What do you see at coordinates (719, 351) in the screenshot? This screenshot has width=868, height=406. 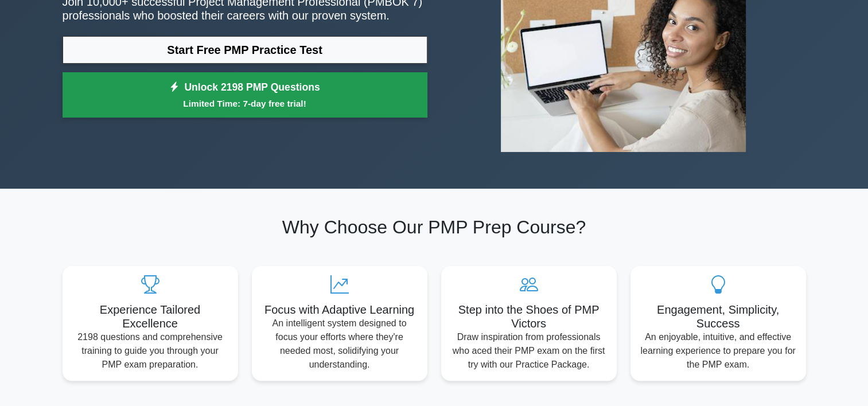 I see `p: An enjoyable, intuitive, and effective learning experience to prepare you for the PMP exam.` at bounding box center [719, 351].